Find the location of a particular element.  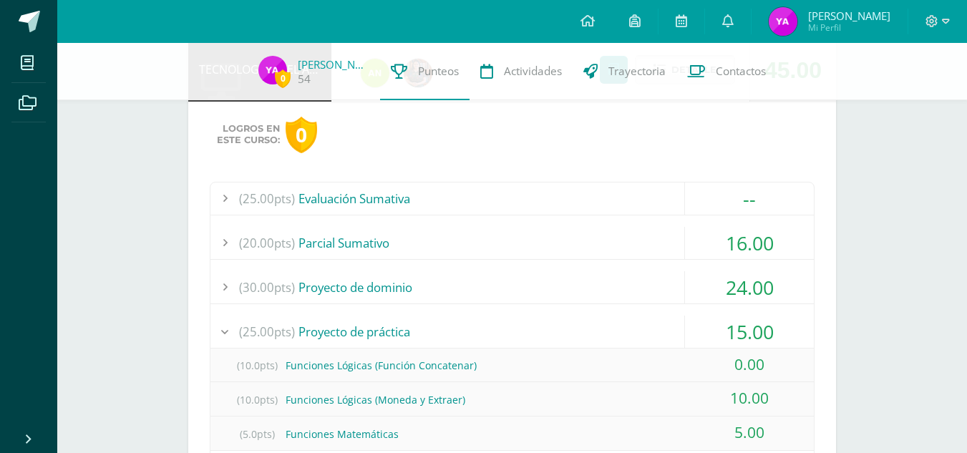

span: Trayectoria is located at coordinates (637, 71).